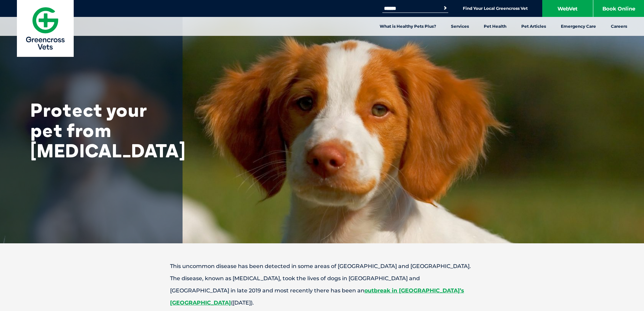 The height and width of the screenshot is (311, 644). What do you see at coordinates (408, 26) in the screenshot?
I see `a: What is Healthy Pets Plus?` at bounding box center [408, 26].